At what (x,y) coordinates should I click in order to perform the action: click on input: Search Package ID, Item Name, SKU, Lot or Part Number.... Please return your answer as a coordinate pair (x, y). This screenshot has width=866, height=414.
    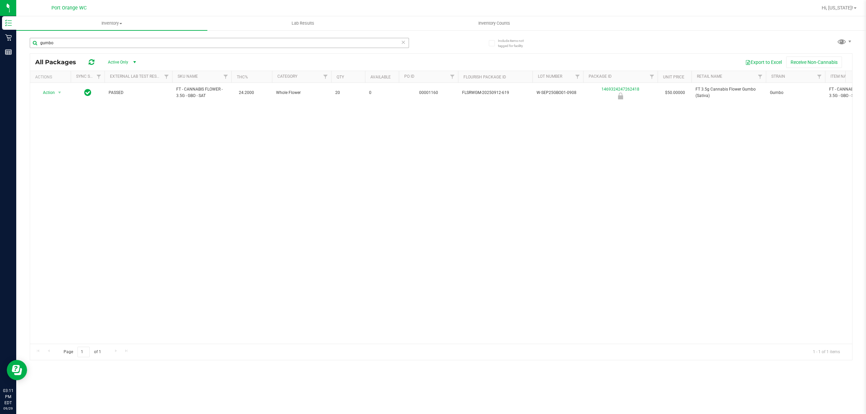
    Looking at the image, I should click on (219, 43).